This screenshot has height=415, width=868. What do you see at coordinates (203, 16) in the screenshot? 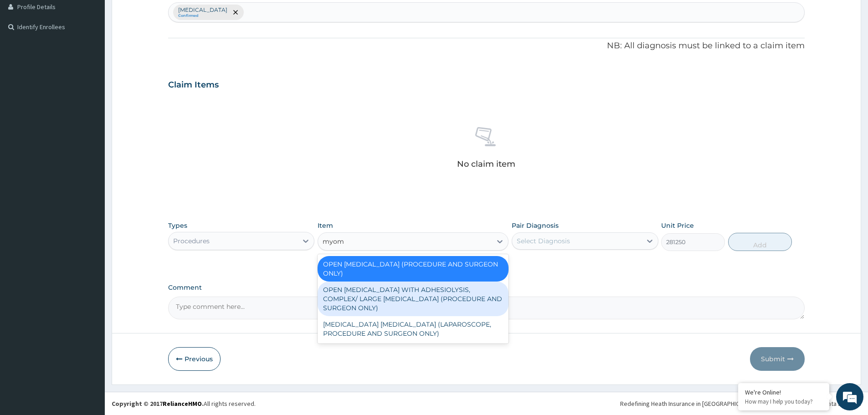
I see `small: Confirmed` at bounding box center [203, 16].